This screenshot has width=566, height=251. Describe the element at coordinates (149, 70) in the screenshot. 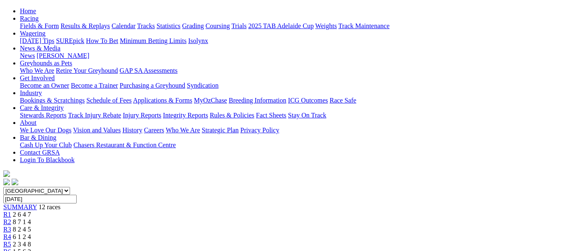

I see `a: GAP SA Assessments` at that location.